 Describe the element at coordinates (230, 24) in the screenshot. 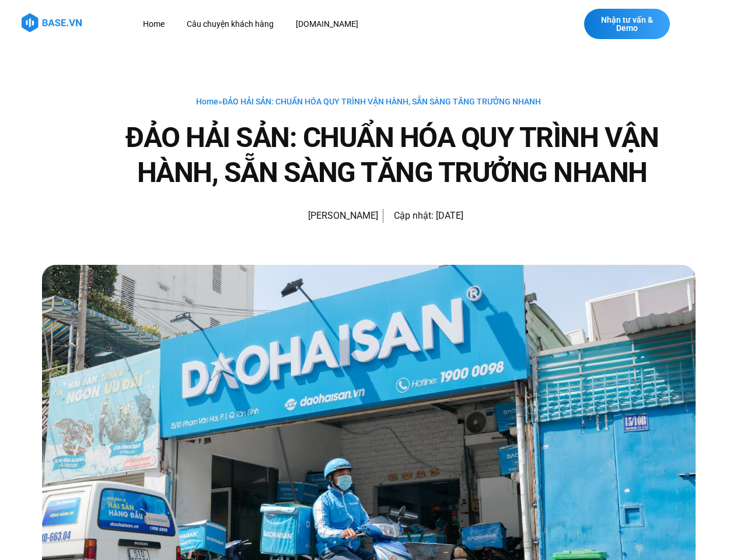

I see `a: Câu chuyện khách hàng` at that location.